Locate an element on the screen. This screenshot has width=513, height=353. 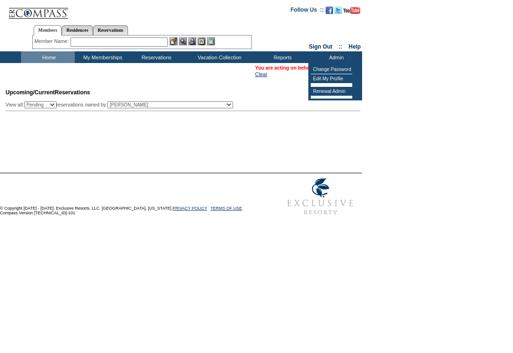
span: Reservations is located at coordinates (48, 93).